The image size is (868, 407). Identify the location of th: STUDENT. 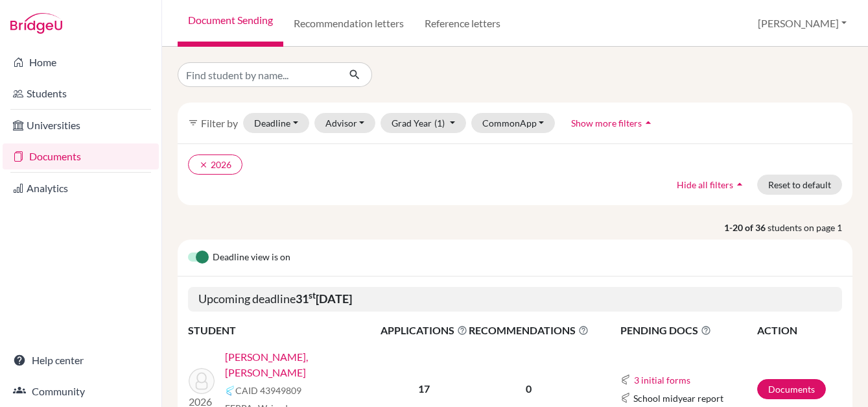
(284, 330).